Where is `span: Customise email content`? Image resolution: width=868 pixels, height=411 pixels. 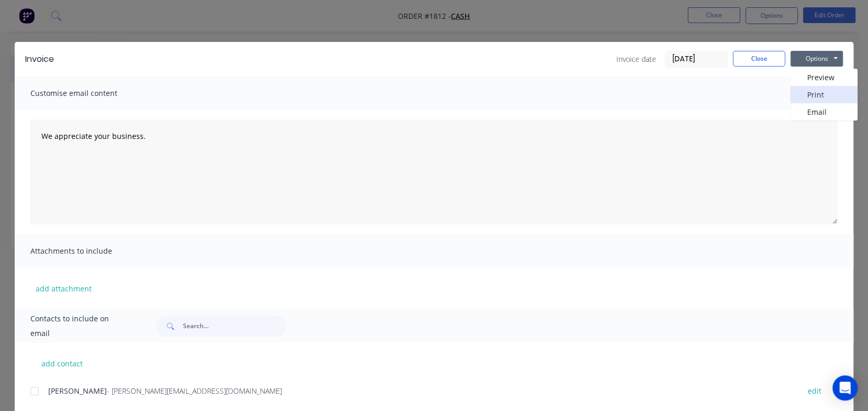
span: Customise email content is located at coordinates (88, 93).